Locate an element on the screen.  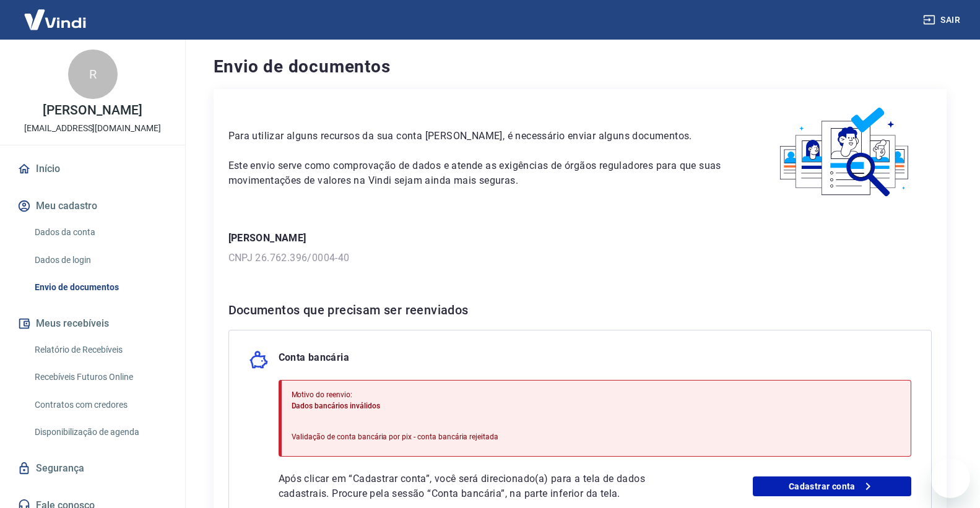
p: Motivo do reenvio: is located at coordinates (395, 395).